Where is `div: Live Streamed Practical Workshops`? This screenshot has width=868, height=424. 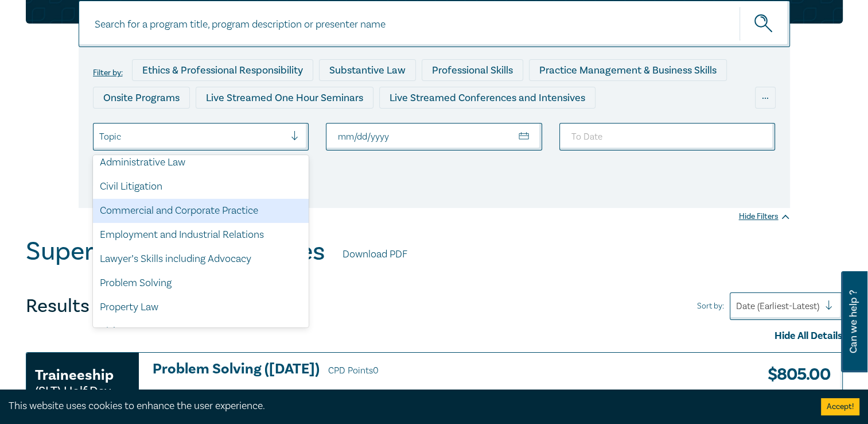
div: Live Streamed Practical Workshops is located at coordinates (183, 125).